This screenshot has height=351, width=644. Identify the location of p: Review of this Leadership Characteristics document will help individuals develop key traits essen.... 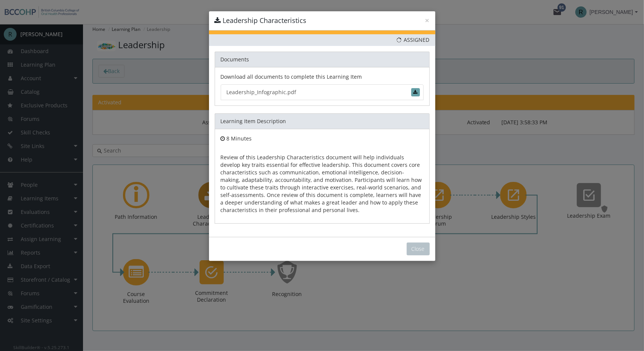
(322, 184).